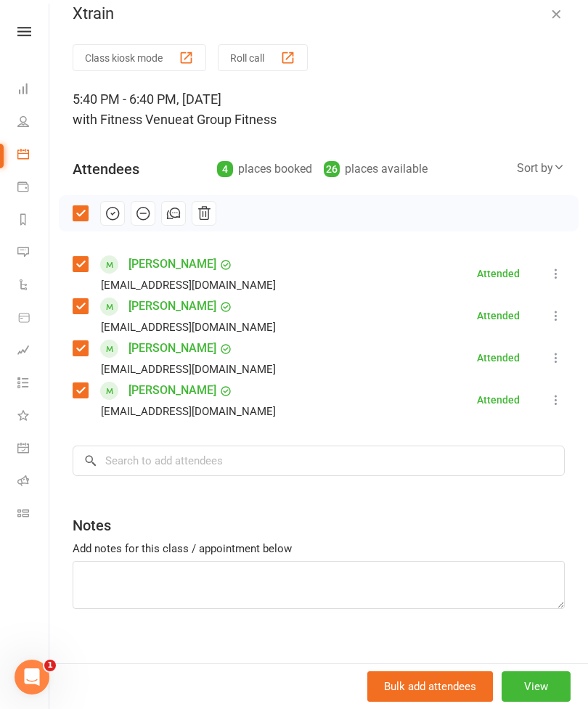 This screenshot has width=588, height=709. Describe the element at coordinates (319, 549) in the screenshot. I see `div: Add notes for this class / appointment below` at that location.